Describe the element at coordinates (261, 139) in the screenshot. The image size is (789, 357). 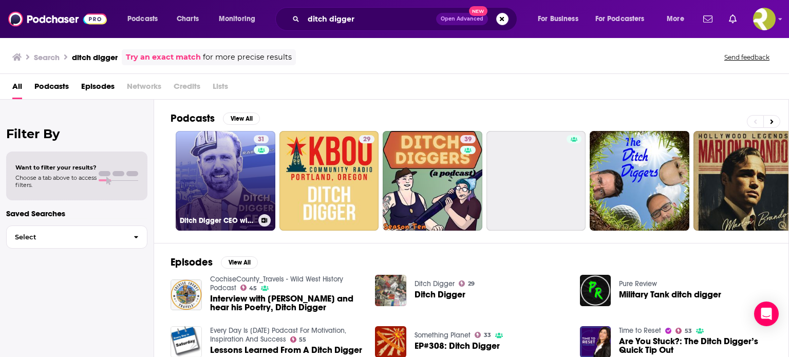
I see `a: 31` at that location.